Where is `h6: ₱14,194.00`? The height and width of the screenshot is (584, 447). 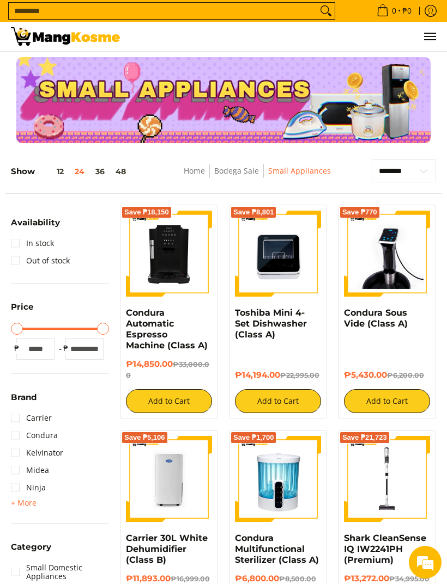 h6: ₱14,194.00 is located at coordinates (278, 376).